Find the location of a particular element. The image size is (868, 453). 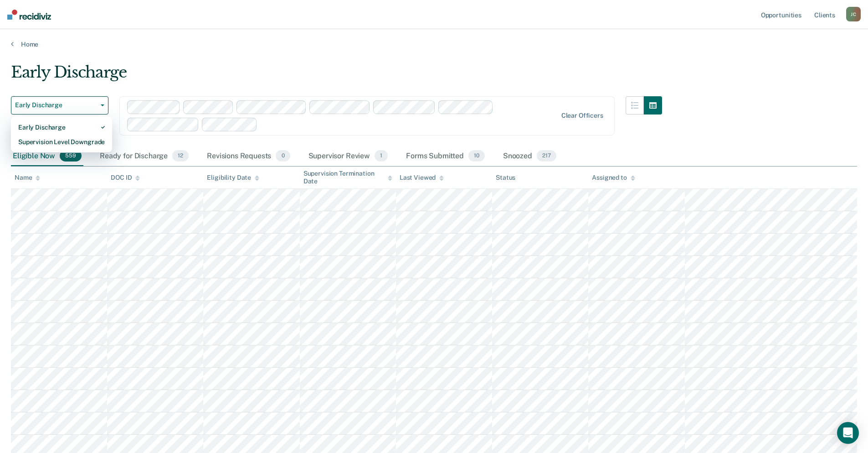

div: Last Viewed is located at coordinates (421, 177).